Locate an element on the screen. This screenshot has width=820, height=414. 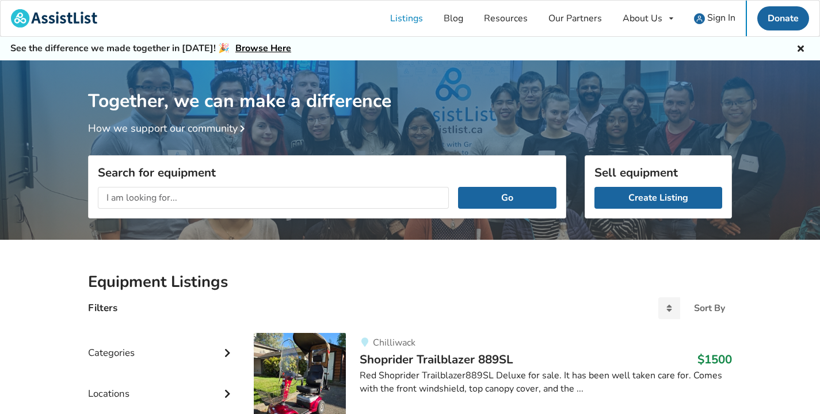
img: user icon is located at coordinates (699, 18).